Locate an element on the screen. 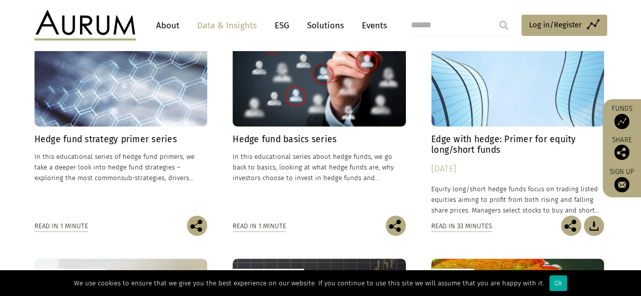  h4: Hedge fund basics series is located at coordinates (319, 139).